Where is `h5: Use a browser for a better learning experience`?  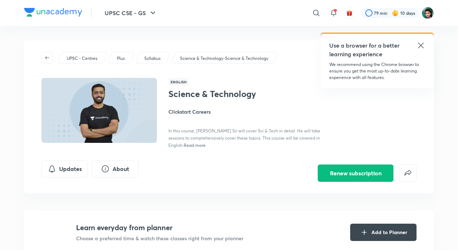 h5: Use a browser for a better learning experience is located at coordinates (365, 50).